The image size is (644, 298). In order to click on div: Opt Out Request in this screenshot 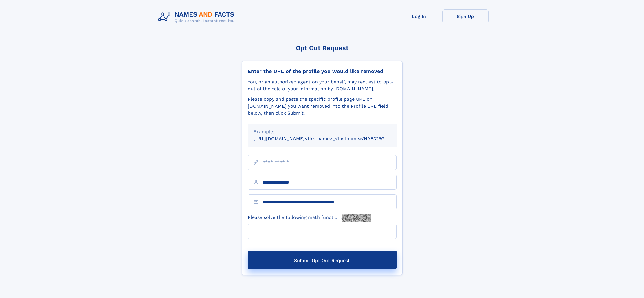, I will do `click(322, 48)`.